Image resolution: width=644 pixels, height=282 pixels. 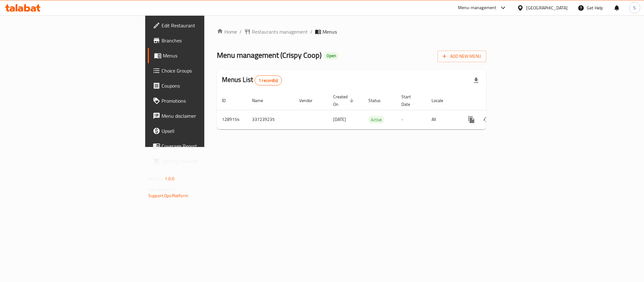 I want to click on div: Open, so click(x=331, y=56).